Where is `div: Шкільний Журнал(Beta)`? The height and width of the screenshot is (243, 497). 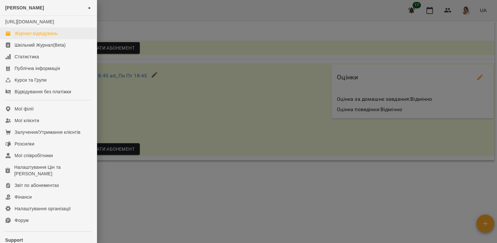
div: Шкільний Журнал(Beta) is located at coordinates (40, 45).